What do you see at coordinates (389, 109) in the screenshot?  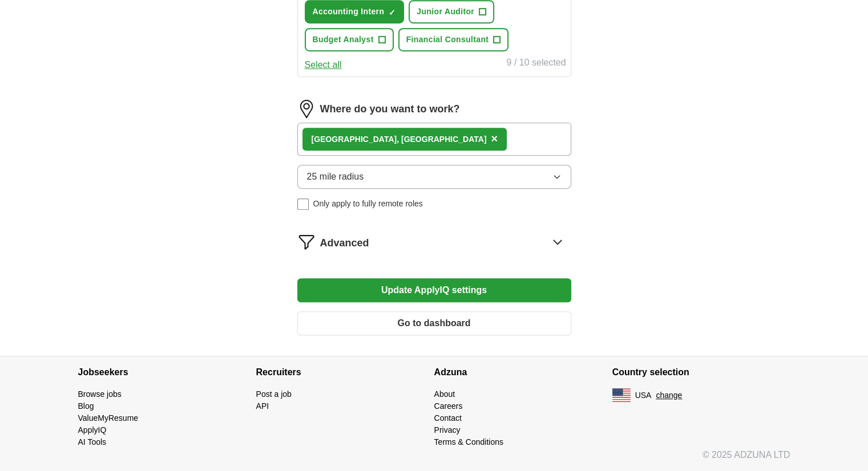 I see `label: Where do you want to work?` at bounding box center [389, 109].